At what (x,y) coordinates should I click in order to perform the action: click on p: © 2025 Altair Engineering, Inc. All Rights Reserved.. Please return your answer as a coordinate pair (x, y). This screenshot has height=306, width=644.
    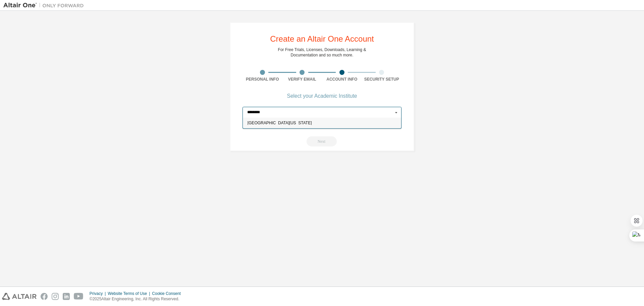
    Looking at the image, I should click on (137, 299).